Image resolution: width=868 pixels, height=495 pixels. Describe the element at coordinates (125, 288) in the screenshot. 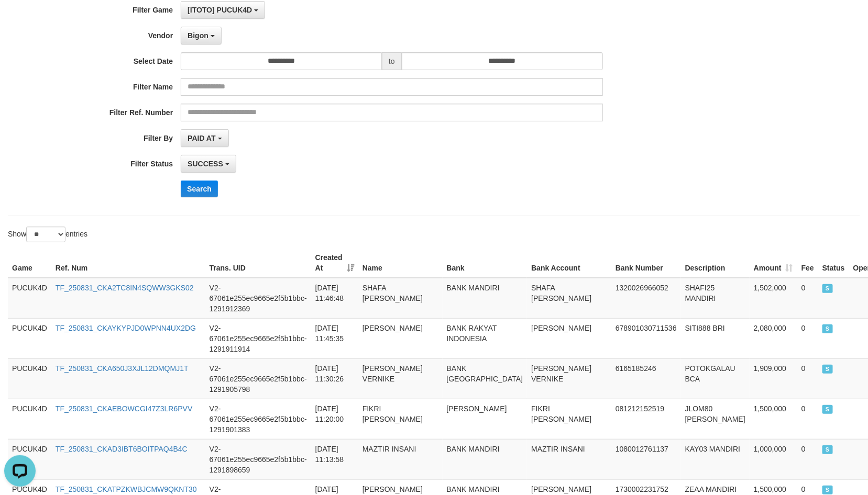

I see `a: TF_250831_CKA2TC8IN4SQWW3GKS02` at that location.